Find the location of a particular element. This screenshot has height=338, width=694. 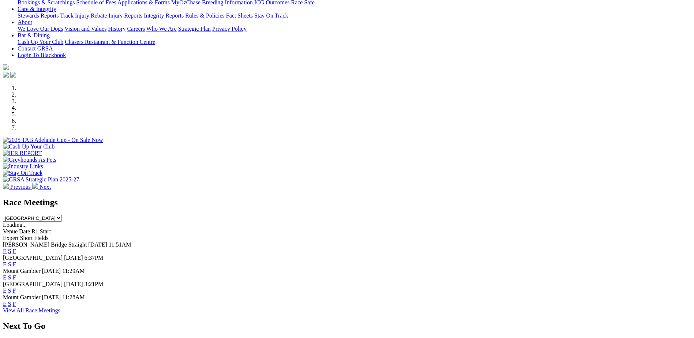

span: 3:21PM is located at coordinates (94, 284).